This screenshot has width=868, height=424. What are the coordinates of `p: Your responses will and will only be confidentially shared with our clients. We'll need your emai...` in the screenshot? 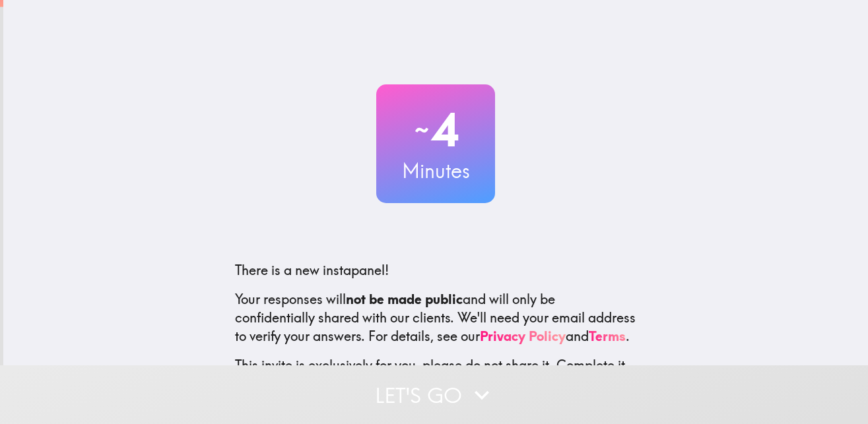 It's located at (435, 318).